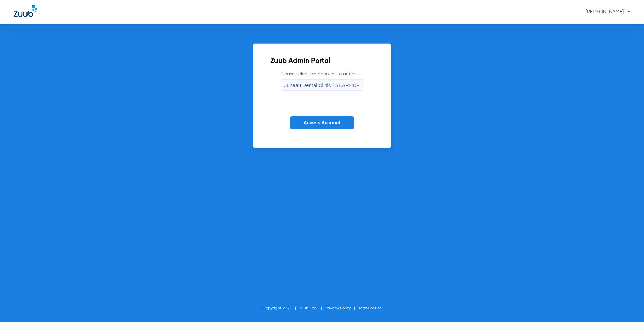 The width and height of the screenshot is (644, 322). Describe the element at coordinates (25, 11) in the screenshot. I see `img: Zuub Logo` at that location.